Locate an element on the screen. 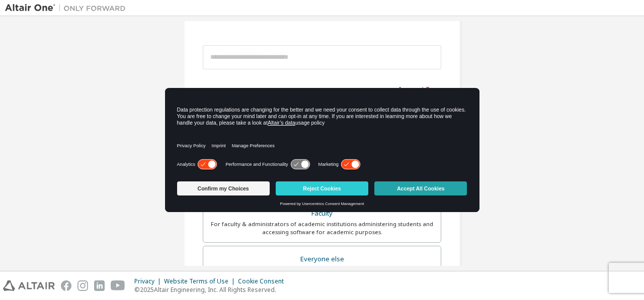 The width and height of the screenshot is (644, 300). img: instagram.svg is located at coordinates (82, 286).